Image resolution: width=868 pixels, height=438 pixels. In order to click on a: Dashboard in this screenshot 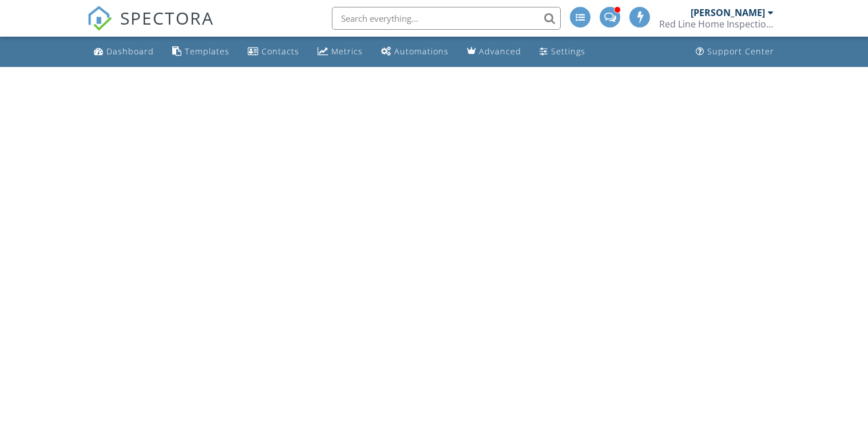, I will do `click(124, 52)`.